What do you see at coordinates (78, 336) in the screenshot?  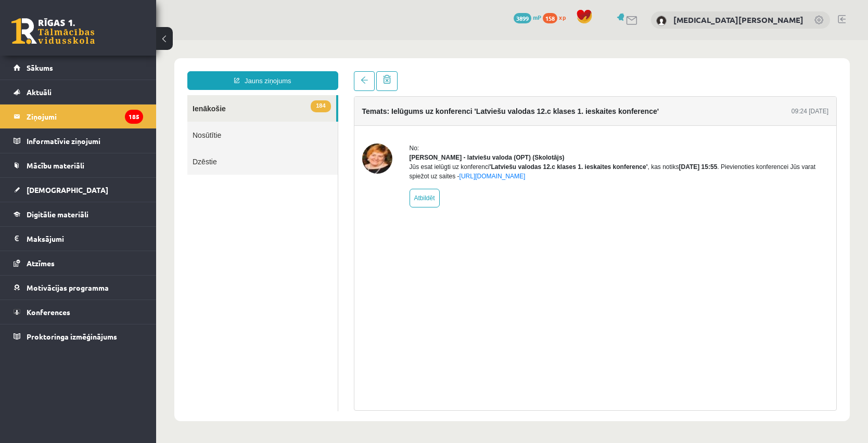 I see `a: Proktoringa izmēģinājums` at bounding box center [78, 336].